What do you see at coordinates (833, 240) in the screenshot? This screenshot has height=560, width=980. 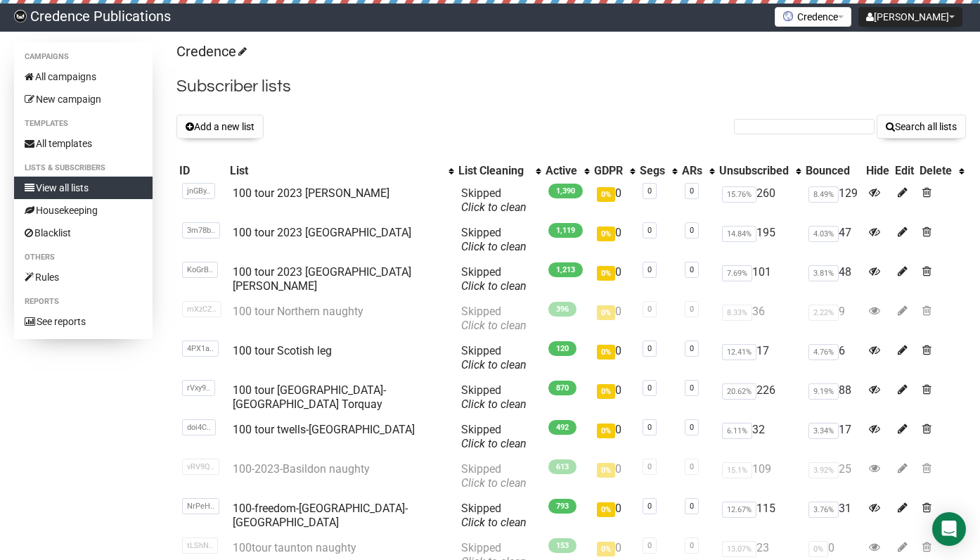 I see `td: 47` at bounding box center [833, 240].